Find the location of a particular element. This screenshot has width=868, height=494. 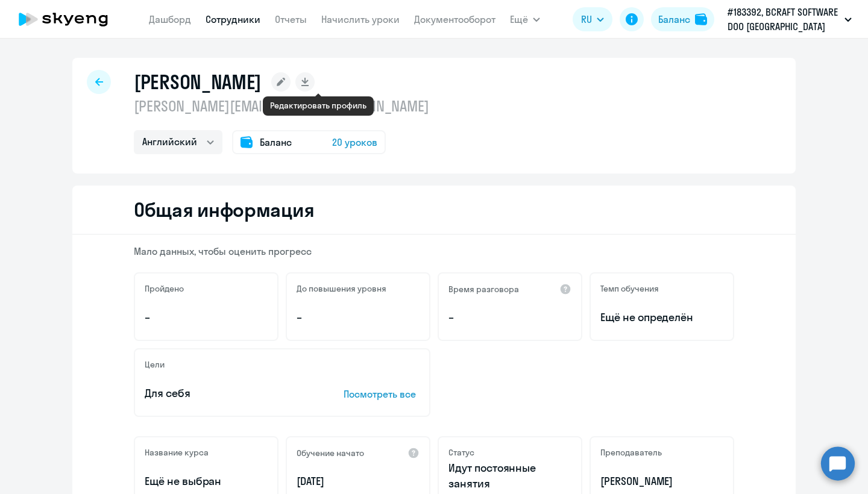

button: RU is located at coordinates (592, 19).